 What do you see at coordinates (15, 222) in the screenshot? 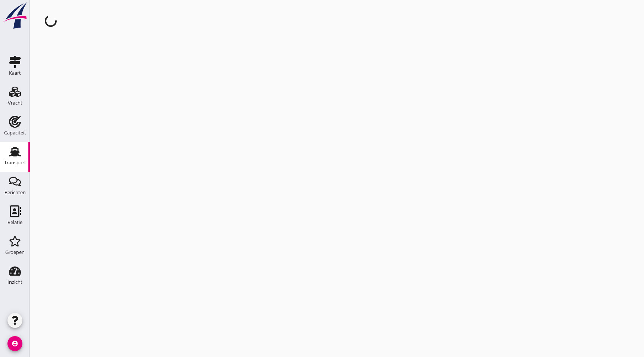
I see `div: Relatie` at bounding box center [15, 222].